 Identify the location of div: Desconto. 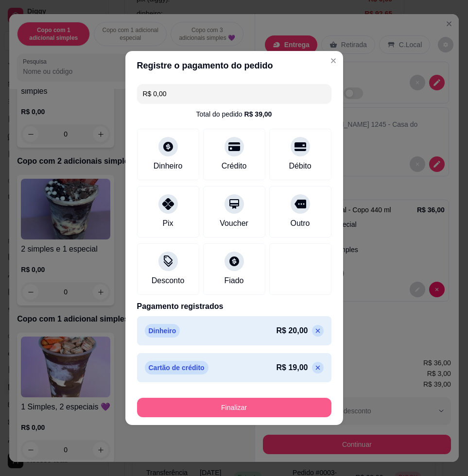
(168, 280).